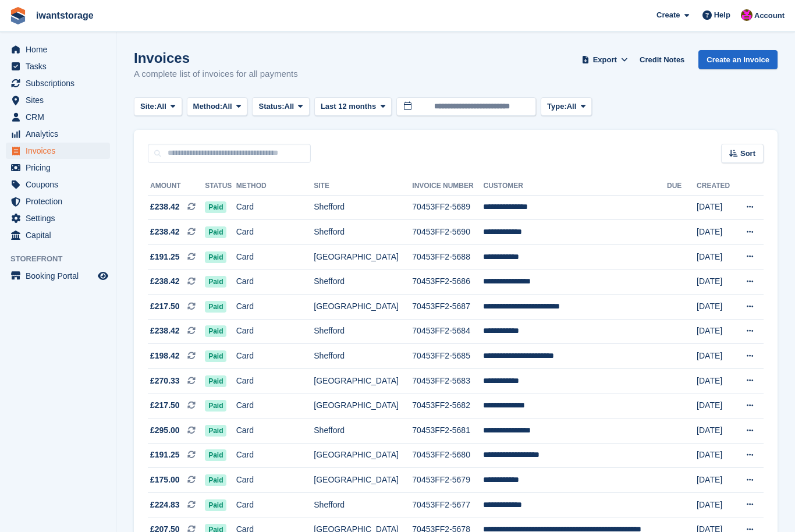 The width and height of the screenshot is (795, 532). Describe the element at coordinates (723, 15) in the screenshot. I see `span: Help` at that location.